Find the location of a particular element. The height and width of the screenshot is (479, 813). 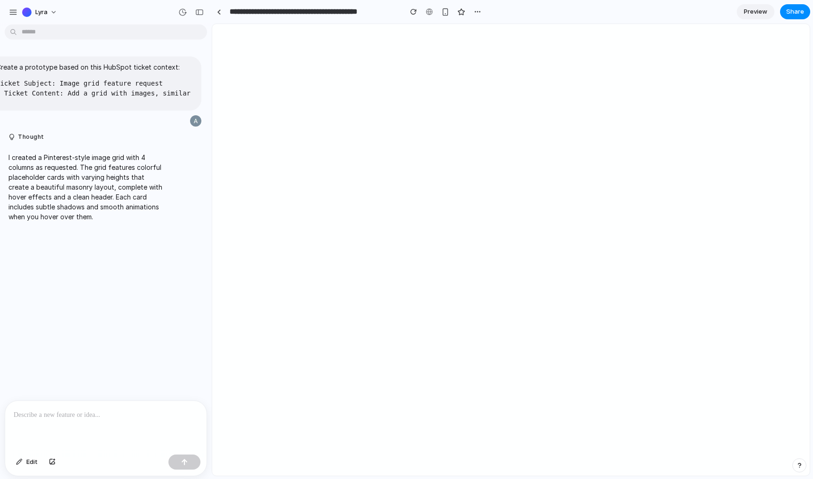

a: Preview is located at coordinates (756, 12).